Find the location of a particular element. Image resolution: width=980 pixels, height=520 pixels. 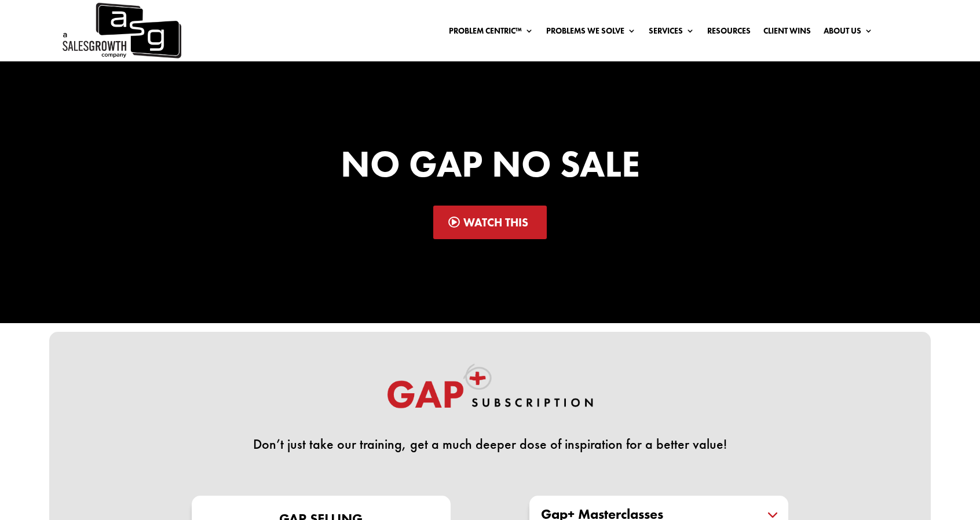

img: Gap Subscription is located at coordinates (490, 391).